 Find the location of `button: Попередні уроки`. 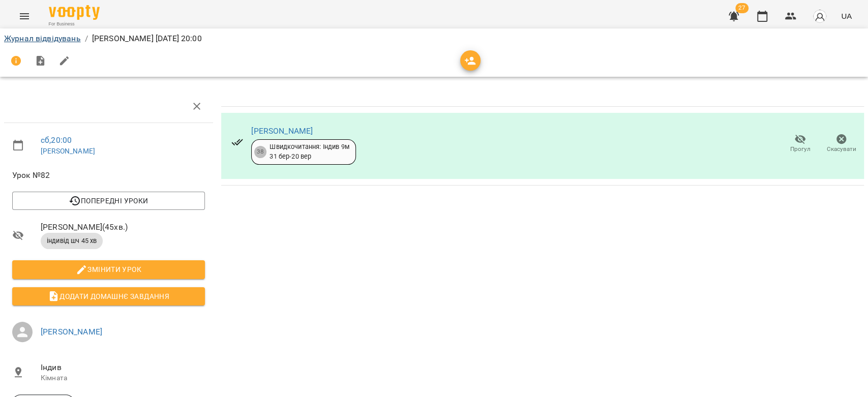

button: Попередні уроки is located at coordinates (108, 201).